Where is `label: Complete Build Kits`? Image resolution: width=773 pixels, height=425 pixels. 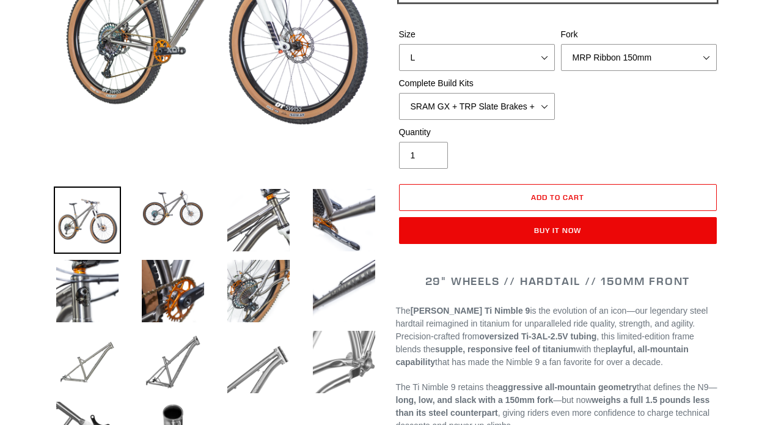 label: Complete Build Kits is located at coordinates (477, 83).